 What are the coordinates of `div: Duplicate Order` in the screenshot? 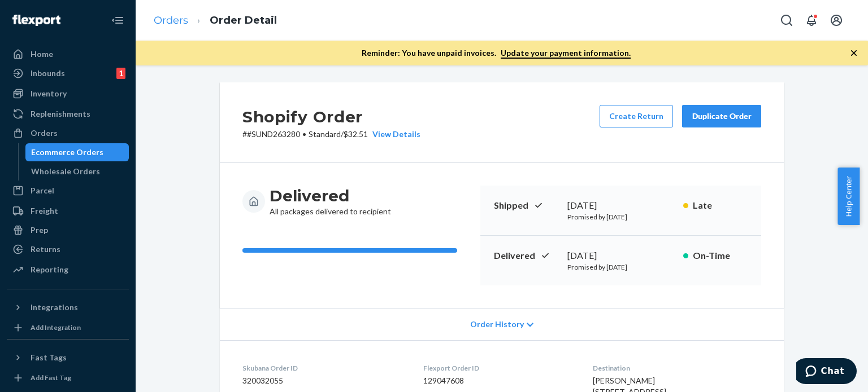 It's located at (722, 116).